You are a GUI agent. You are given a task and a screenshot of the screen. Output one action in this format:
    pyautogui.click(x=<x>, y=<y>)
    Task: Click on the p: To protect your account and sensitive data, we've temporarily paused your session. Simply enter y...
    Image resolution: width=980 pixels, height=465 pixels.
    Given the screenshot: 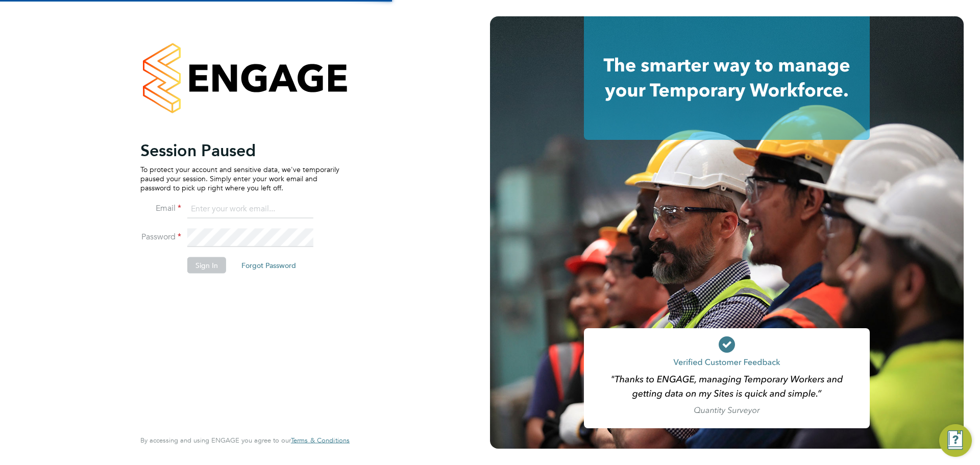 What is the action you would take?
    pyautogui.click(x=240, y=178)
    